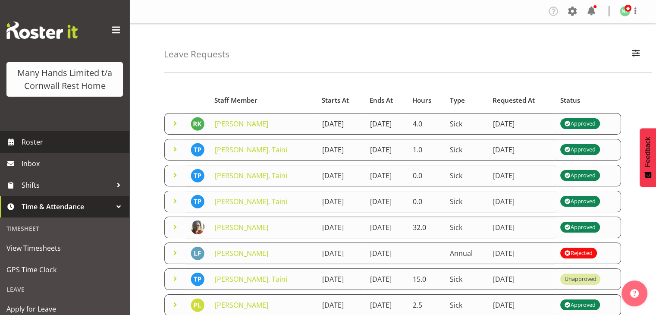 The image size is (656, 315). I want to click on td: 4.0, so click(426, 124).